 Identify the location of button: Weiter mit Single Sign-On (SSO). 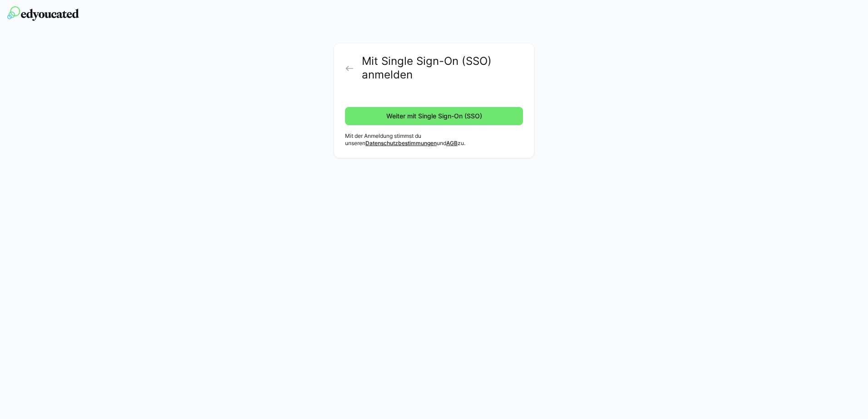
(434, 116).